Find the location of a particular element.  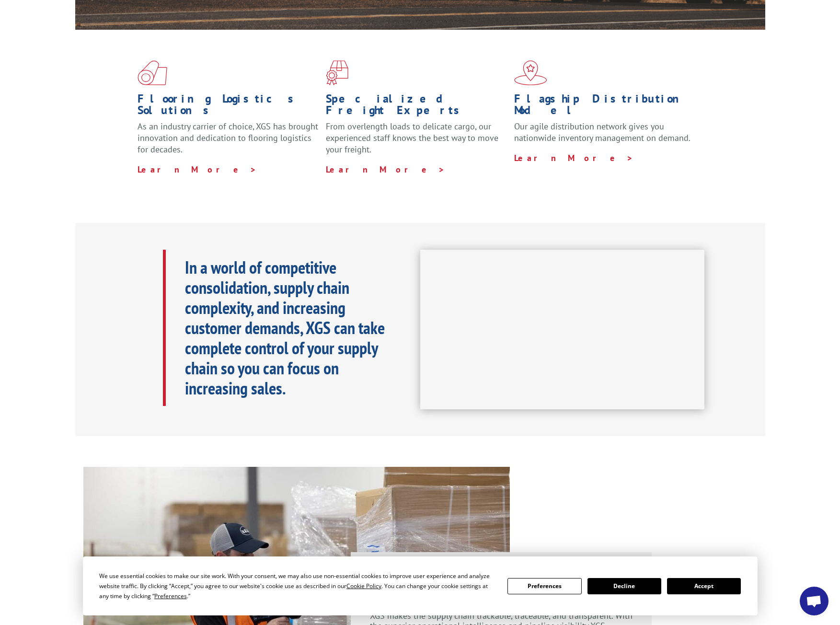

button: Decline is located at coordinates (625, 586).